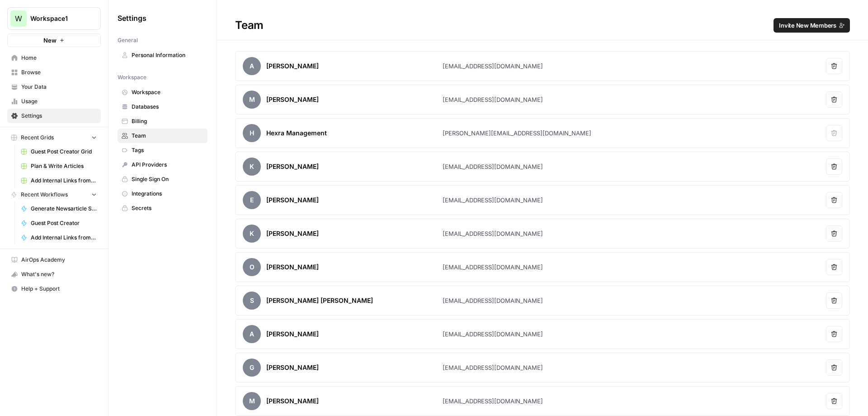 This screenshot has width=868, height=416. Describe the element at coordinates (44, 195) in the screenshot. I see `span: Recent Workflows` at that location.